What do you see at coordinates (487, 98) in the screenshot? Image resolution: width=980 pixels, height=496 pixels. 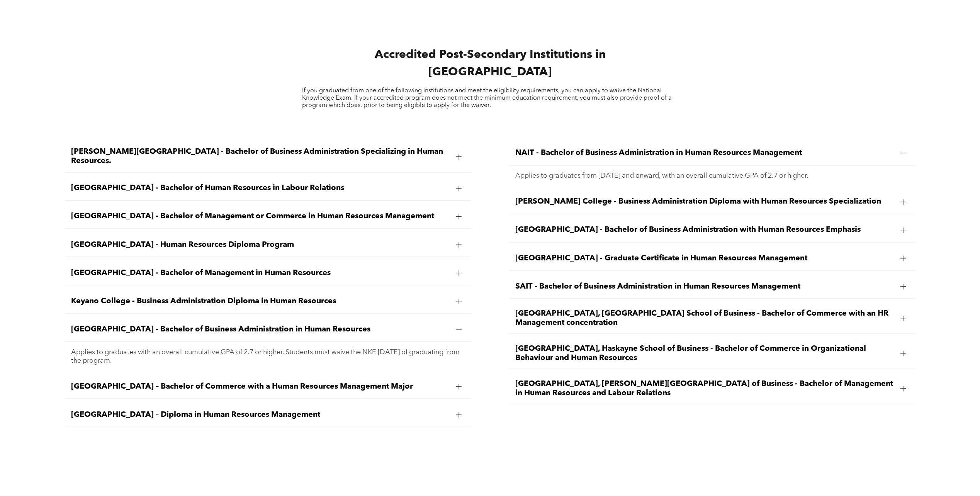 I see `span: If you graduated from one of the following institutions and meet the eligibility requirements, yo...` at bounding box center [487, 98].